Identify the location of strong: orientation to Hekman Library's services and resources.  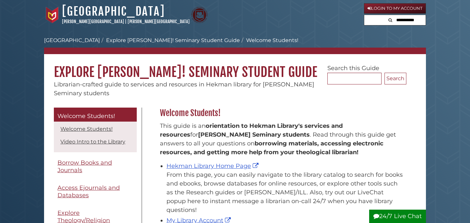
(251, 130).